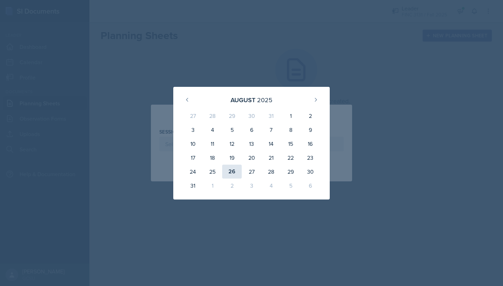 This screenshot has height=286, width=503. I want to click on div: 17, so click(193, 158).